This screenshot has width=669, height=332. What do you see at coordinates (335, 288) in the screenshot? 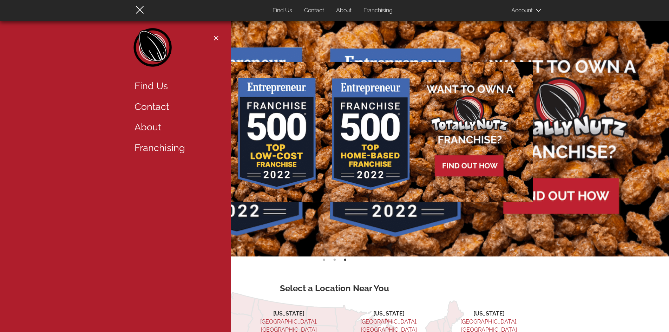
I see `h3: Select a Location Near You` at bounding box center [335, 288].